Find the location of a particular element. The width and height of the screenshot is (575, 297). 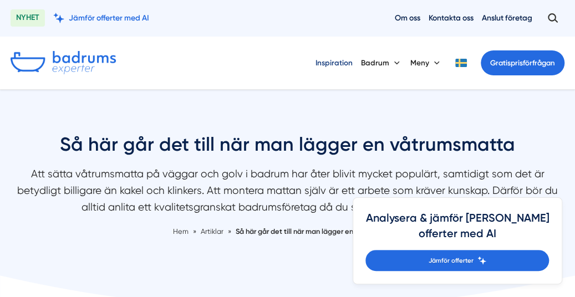

h1: Så här går det till när man lägger en våtrumsmatta is located at coordinates (287, 149).